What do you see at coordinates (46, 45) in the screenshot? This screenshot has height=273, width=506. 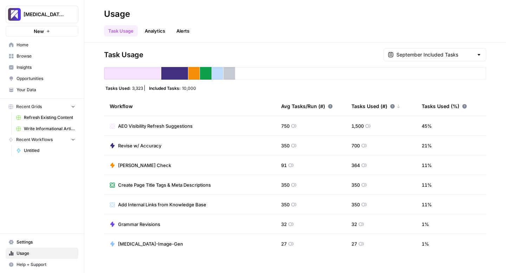 I see `span: Home` at bounding box center [46, 45].